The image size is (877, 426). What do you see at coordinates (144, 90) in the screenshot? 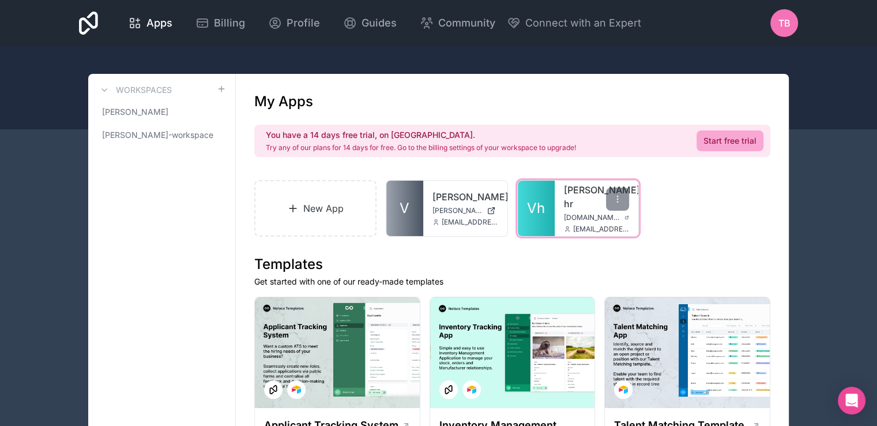
I see `h3: Workspaces` at bounding box center [144, 90].